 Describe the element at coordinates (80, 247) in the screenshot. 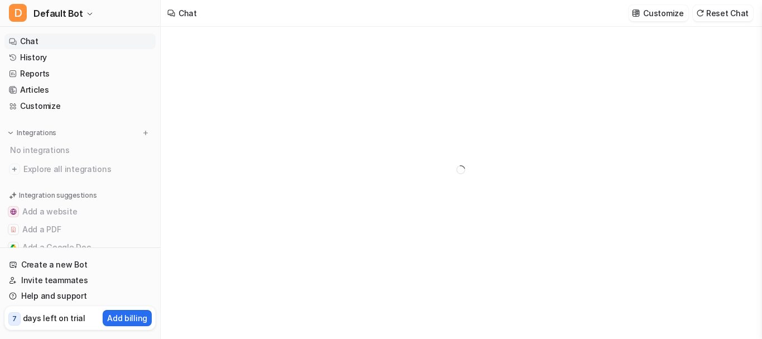

I see `button: Add a Google DocAdd a Google Doc` at that location.